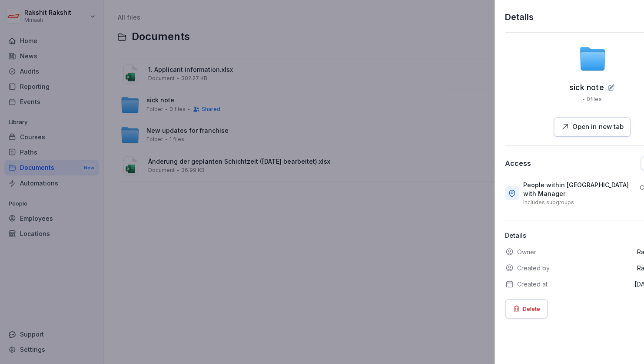 Image resolution: width=644 pixels, height=364 pixels. What do you see at coordinates (549, 202) in the screenshot?
I see `p: Includes subgroups` at bounding box center [549, 202].